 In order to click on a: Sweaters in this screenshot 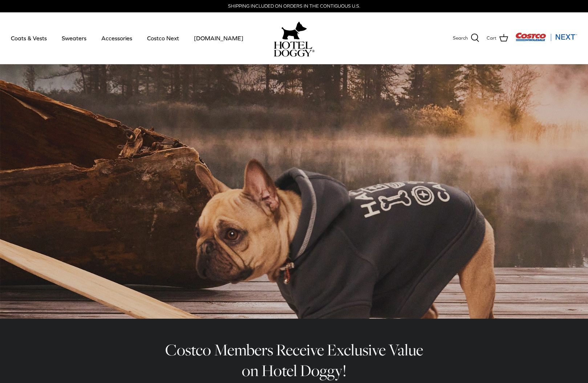, I will do `click(74, 38)`.